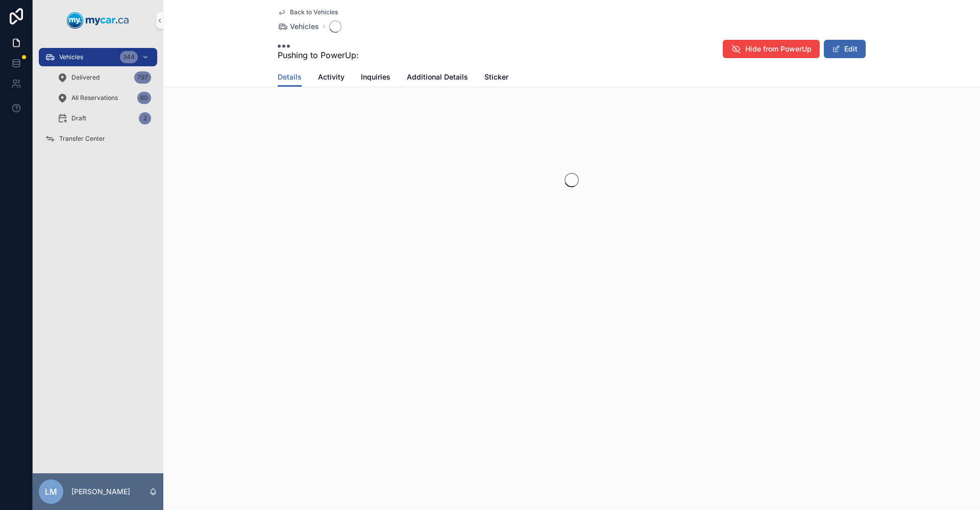  Describe the element at coordinates (331, 78) in the screenshot. I see `a: Activity` at that location.